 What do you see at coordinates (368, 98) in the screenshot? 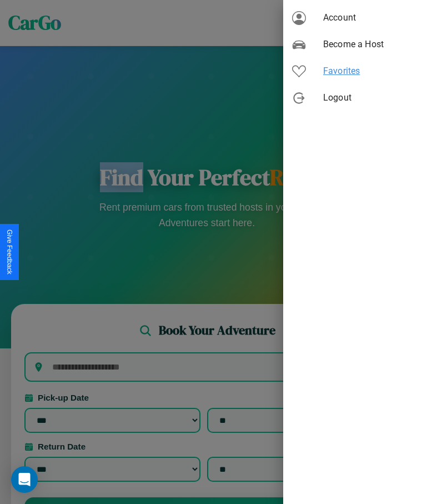
I see `span: Logout` at bounding box center [368, 98].